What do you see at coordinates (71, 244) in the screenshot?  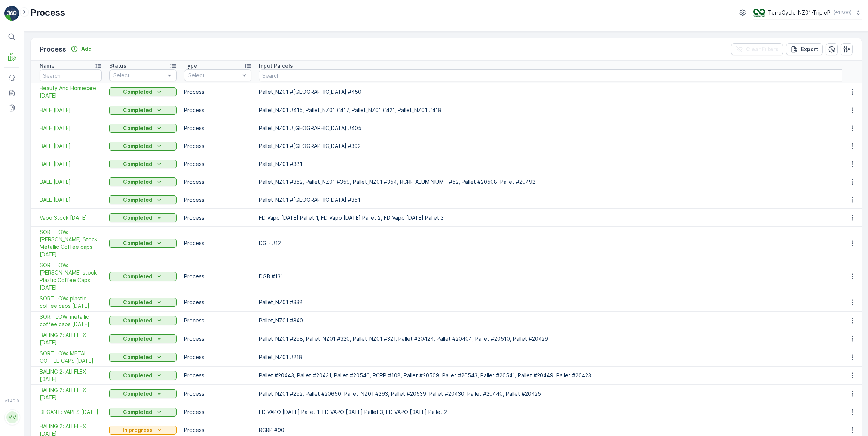 I see `a: SORT LOW: Napier Stock Metallic Coffee caps 28/05/25` at bounding box center [71, 244].